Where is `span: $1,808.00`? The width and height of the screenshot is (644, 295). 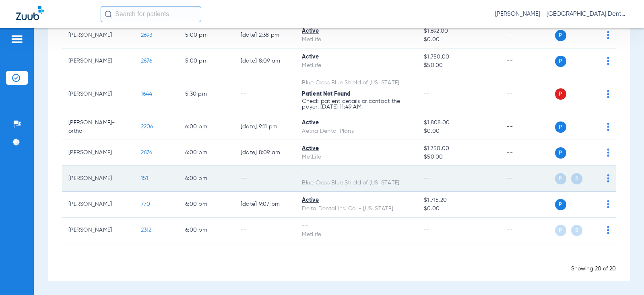 span: $1,808.00 is located at coordinates (458, 122).